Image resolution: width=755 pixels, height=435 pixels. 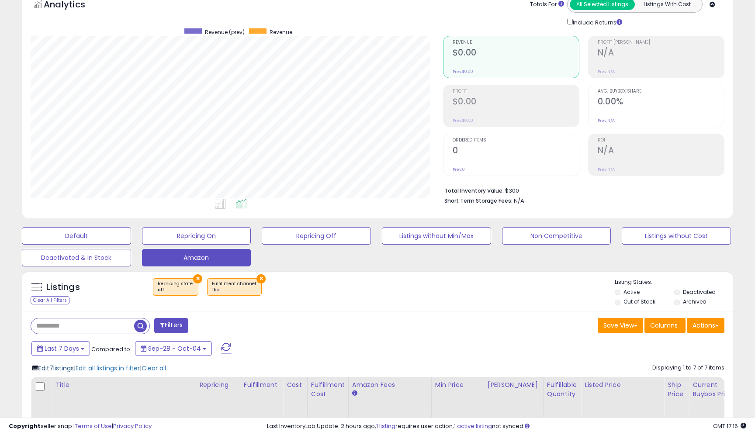 I want to click on button: Last 7 Days, so click(x=61, y=349).